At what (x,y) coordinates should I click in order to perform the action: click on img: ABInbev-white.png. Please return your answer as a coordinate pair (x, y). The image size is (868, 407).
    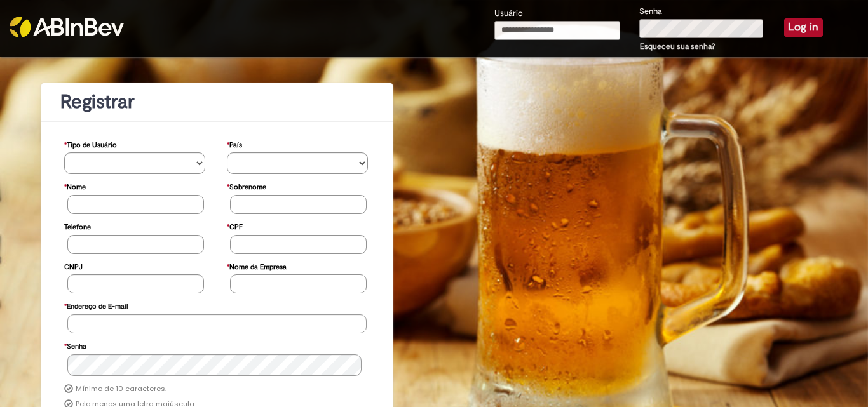
    Looking at the image, I should click on (67, 27).